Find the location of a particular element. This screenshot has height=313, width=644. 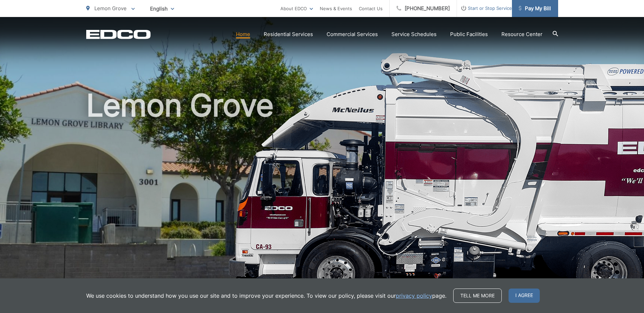

span: Lemon Grove is located at coordinates (110, 8).